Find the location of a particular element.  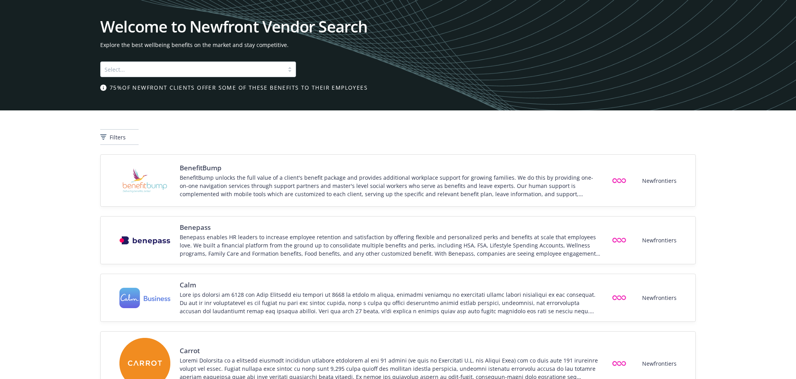

span: BenefitBump is located at coordinates (390, 168).